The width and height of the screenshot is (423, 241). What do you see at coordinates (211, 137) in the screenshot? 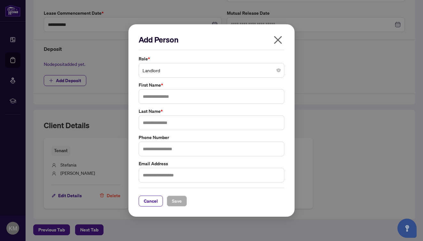
I see `label: Phone Number` at bounding box center [211, 137].